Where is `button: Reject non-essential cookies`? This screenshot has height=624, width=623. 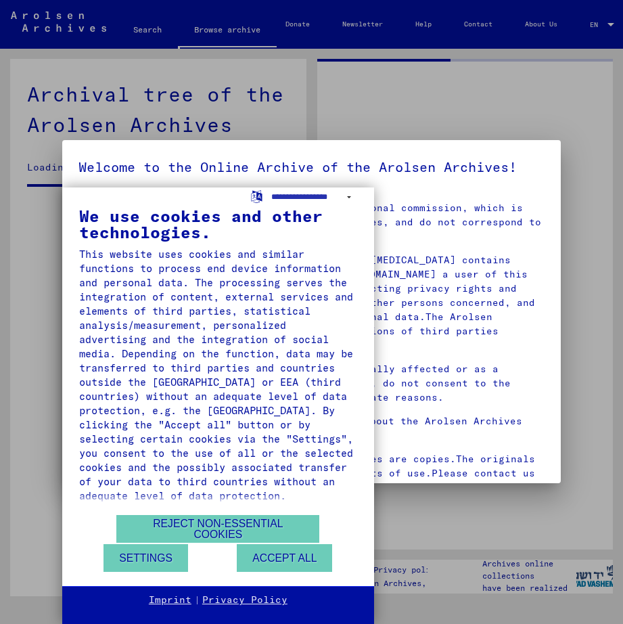
button: Reject non-essential cookies is located at coordinates (218, 528).